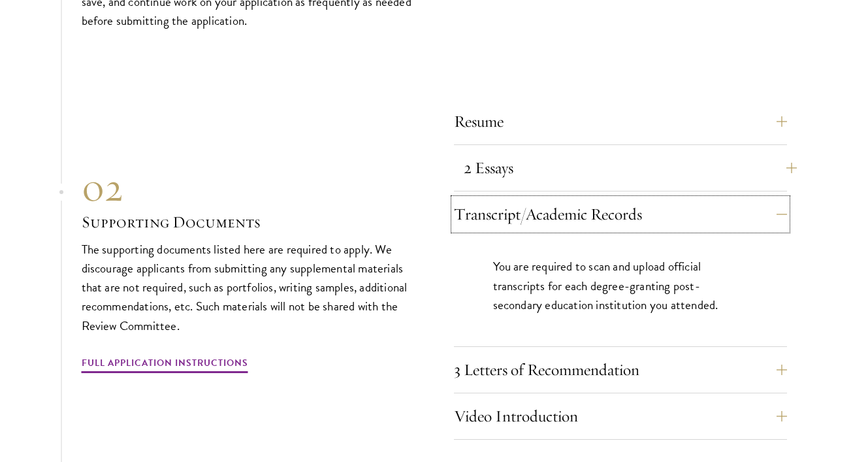 This screenshot has height=462, width=868. I want to click on a: Full Application Instructions, so click(165, 365).